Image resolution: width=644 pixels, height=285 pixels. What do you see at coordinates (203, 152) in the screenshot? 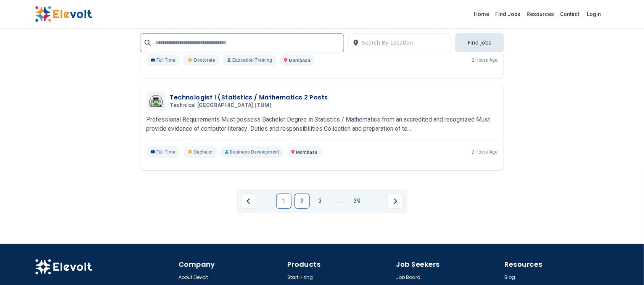
I see `span: Bachelor` at bounding box center [203, 152].